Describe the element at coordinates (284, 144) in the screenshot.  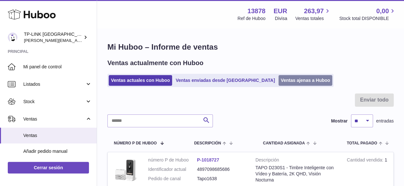
I see `span: Cantidad ASIGNADA` at that location.